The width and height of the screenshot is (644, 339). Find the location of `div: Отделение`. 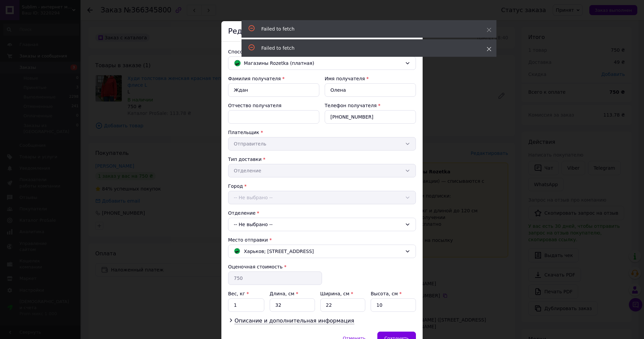

div: Отделение is located at coordinates (322, 213).